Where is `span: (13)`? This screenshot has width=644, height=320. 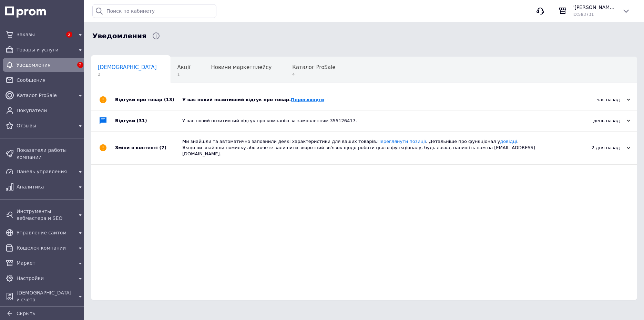
span: (13) is located at coordinates (169, 99).